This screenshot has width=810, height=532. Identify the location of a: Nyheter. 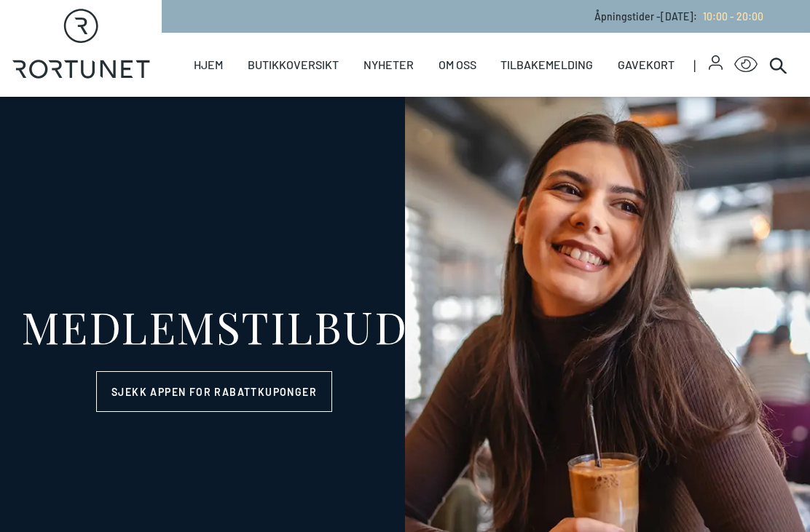
(388, 65).